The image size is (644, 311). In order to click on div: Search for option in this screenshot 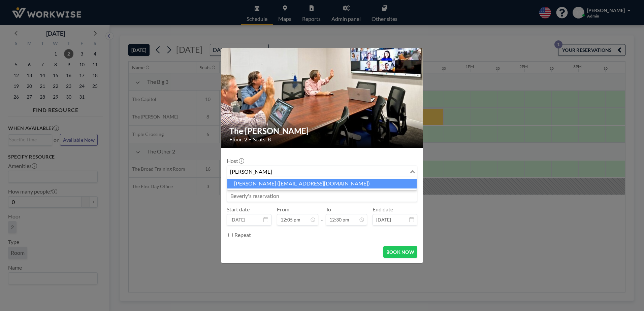, I will do `click(322, 172)`.